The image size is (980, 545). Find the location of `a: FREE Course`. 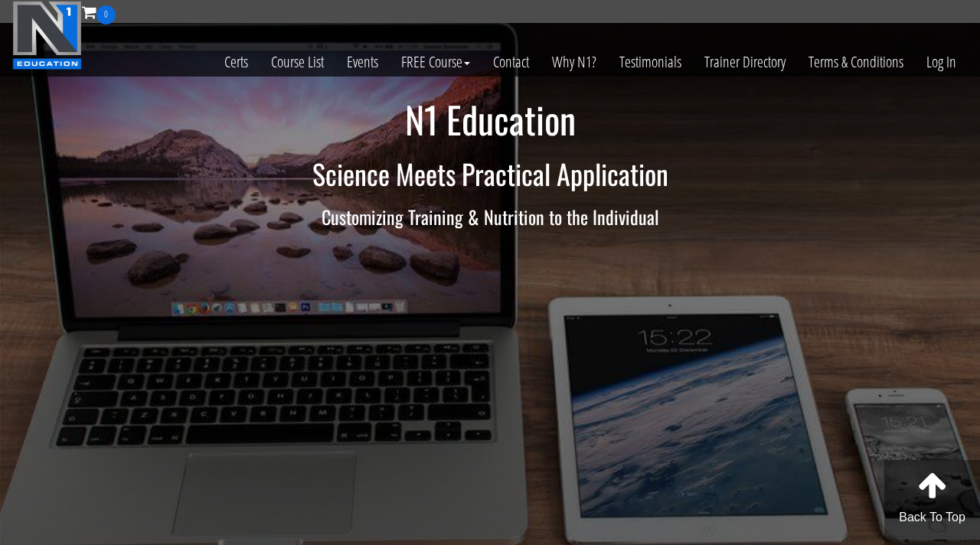

a: FREE Course is located at coordinates (436, 62).